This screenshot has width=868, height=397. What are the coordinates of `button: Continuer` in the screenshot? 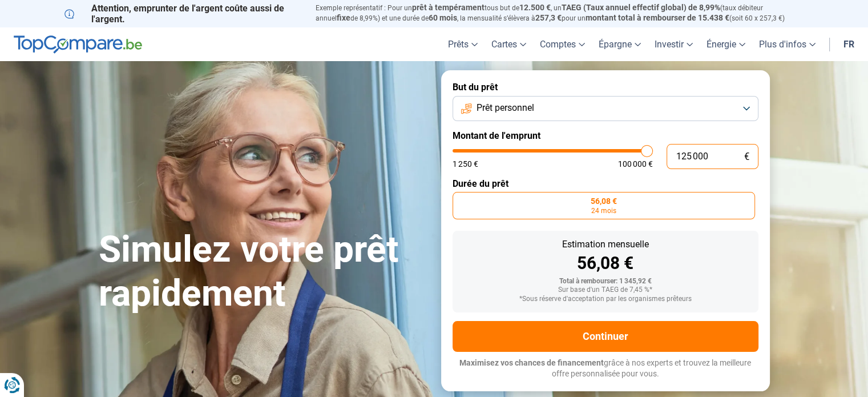 It's located at (606, 336).